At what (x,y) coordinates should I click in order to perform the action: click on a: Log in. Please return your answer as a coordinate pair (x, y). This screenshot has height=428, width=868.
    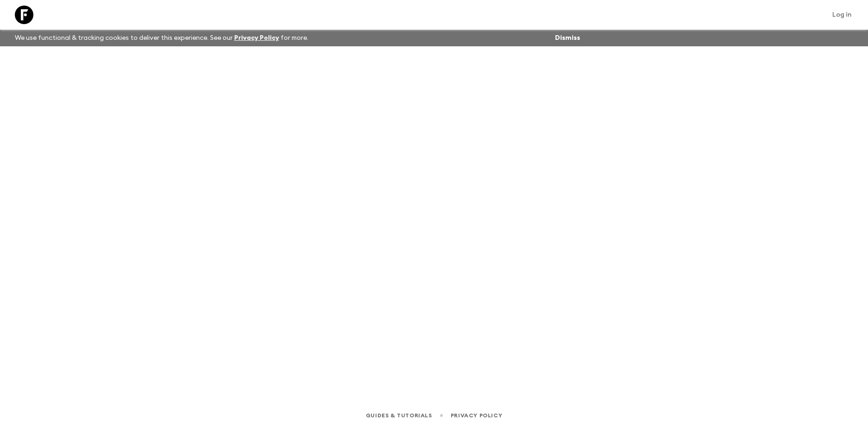
    Looking at the image, I should click on (842, 15).